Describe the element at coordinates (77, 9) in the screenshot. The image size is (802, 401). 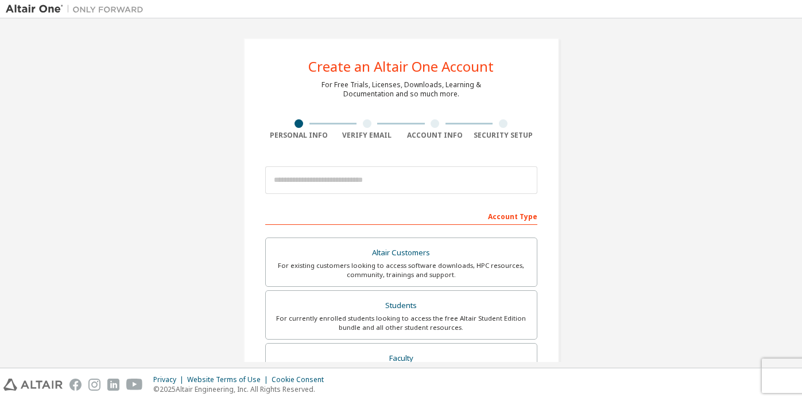
I see `img: Altair One` at that location.